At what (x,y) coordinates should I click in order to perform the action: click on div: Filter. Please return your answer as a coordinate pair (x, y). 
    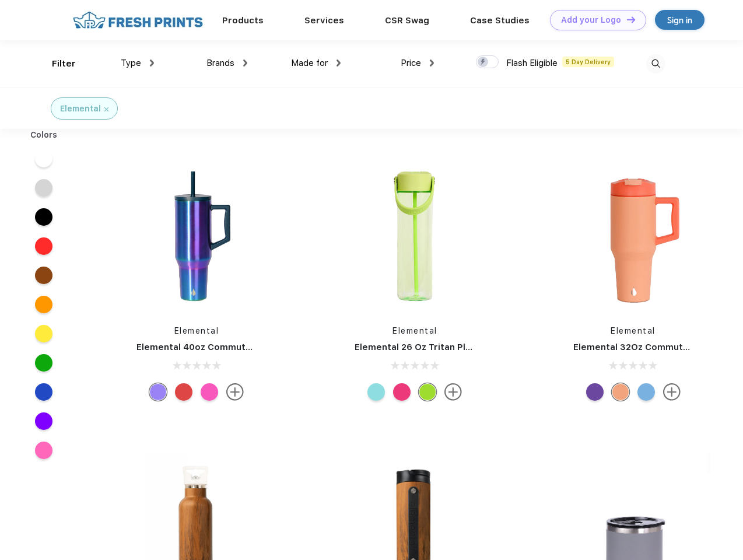
    Looking at the image, I should click on (63, 63).